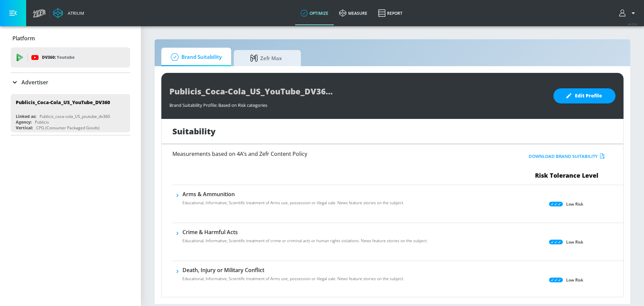 This screenshot has width=644, height=306. I want to click on span: Zefr Max, so click(266, 58).